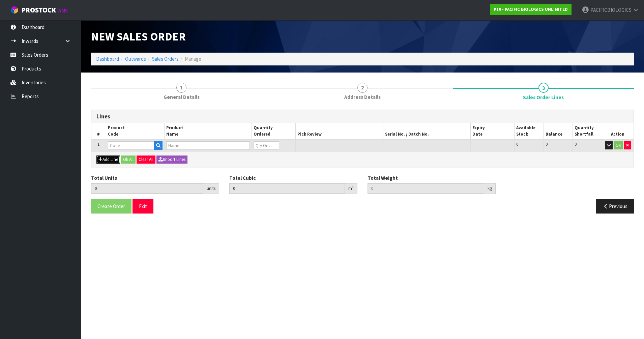 Image resolution: width=644 pixels, height=339 pixels. I want to click on th: Quantity Shortfall, so click(587, 131).